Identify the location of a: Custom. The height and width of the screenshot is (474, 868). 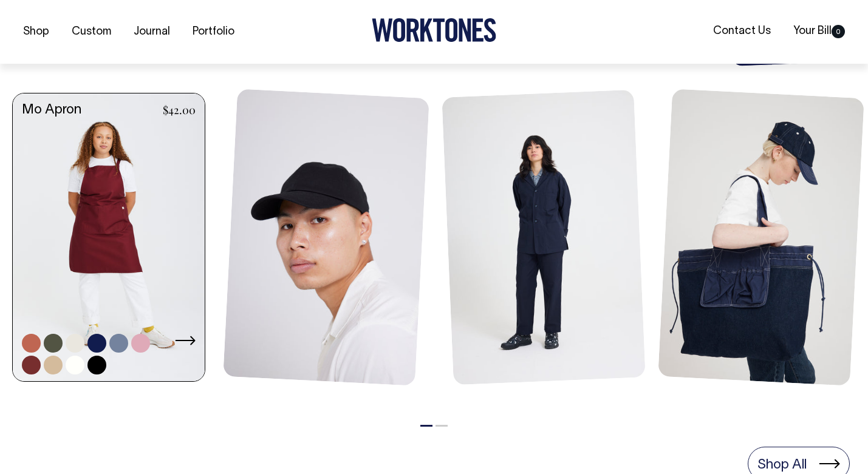
(91, 32).